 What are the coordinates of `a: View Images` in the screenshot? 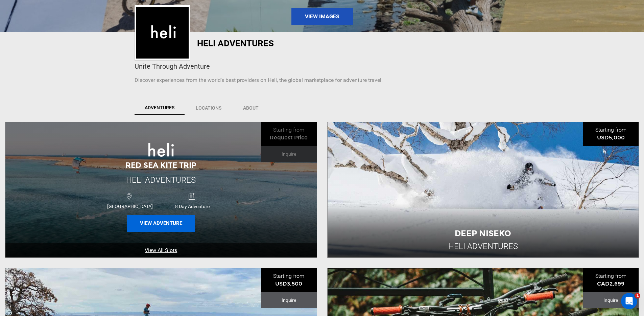 It's located at (322, 17).